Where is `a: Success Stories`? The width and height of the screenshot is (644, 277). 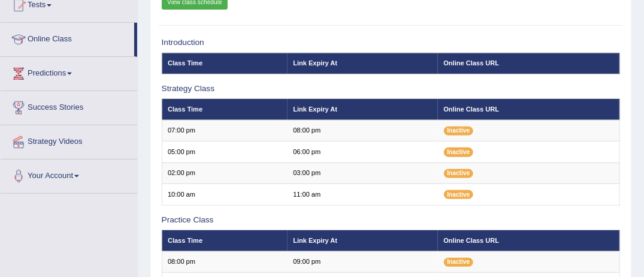
a: Success Stories is located at coordinates (69, 106).